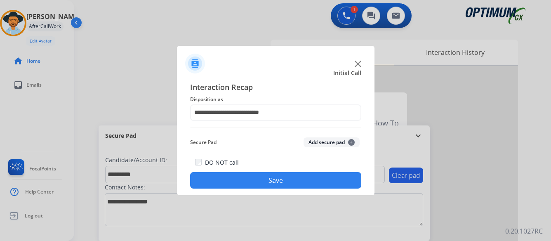 Image resolution: width=551 pixels, height=241 pixels. I want to click on button: Save, so click(275, 180).